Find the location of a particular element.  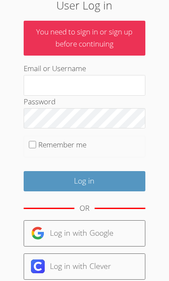

label: Email or Username is located at coordinates (55, 68).